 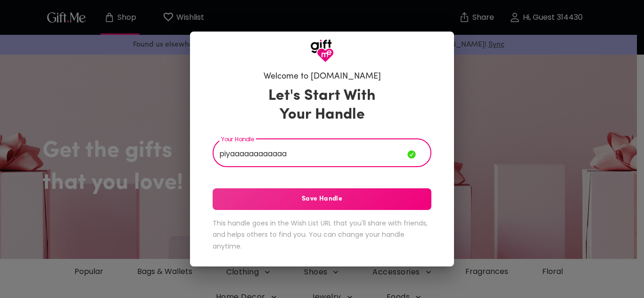 What do you see at coordinates (322, 51) in the screenshot?
I see `img: GiftMe Logo` at bounding box center [322, 51].